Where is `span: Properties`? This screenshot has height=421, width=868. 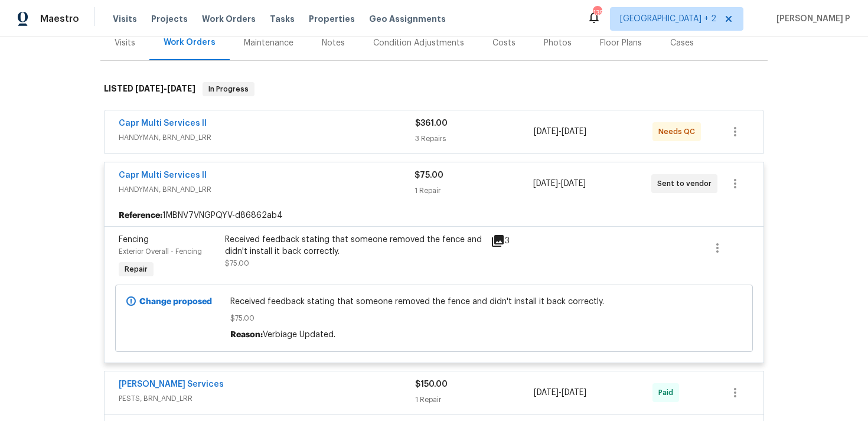 span: Properties is located at coordinates (332, 19).